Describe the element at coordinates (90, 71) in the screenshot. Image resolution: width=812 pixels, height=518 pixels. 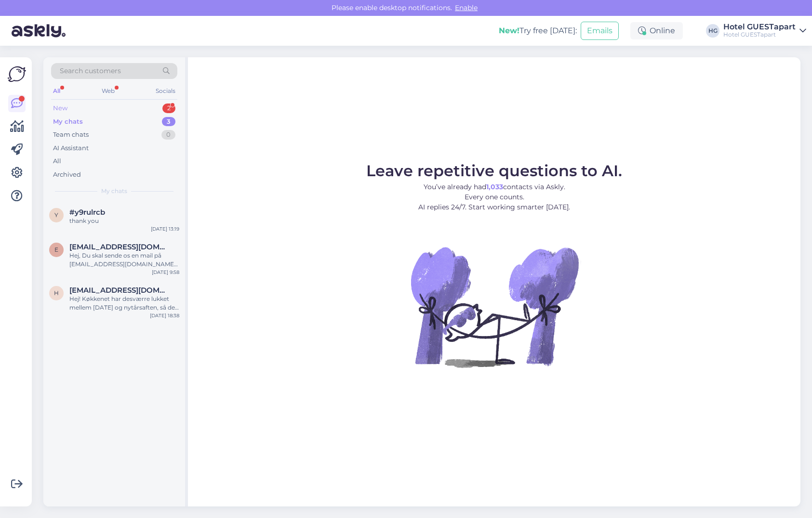
I see `span: Search customers` at that location.